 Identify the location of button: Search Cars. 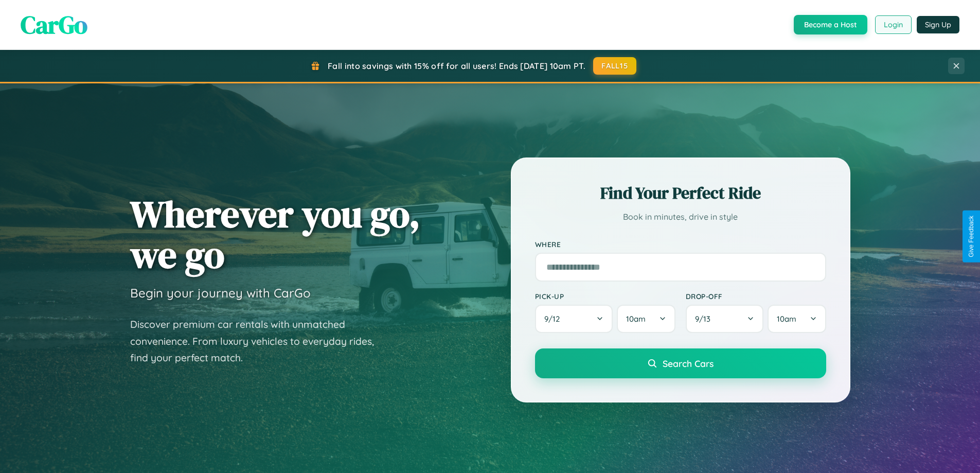
(681, 364).